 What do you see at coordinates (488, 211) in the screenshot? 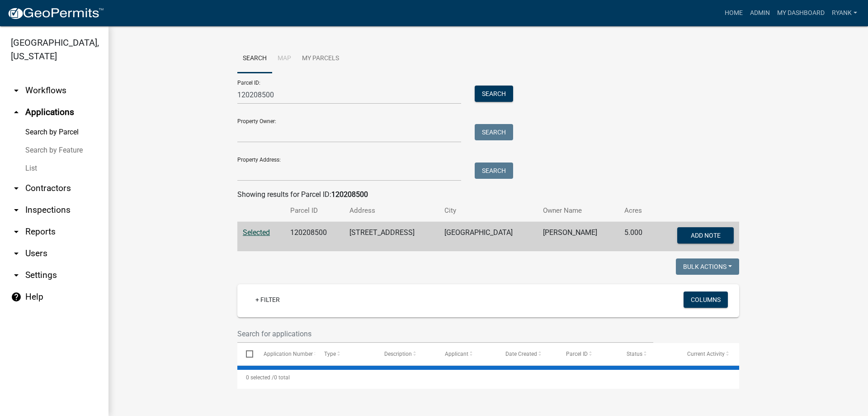
I see `th: City` at bounding box center [488, 211].